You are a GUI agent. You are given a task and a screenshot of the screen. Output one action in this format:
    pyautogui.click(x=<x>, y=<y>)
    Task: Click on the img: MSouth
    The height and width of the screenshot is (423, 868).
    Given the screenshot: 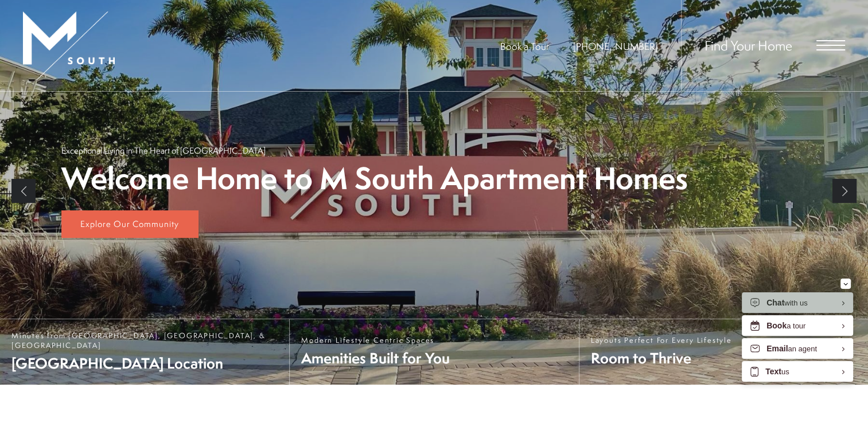 What is the action you would take?
    pyautogui.click(x=69, y=46)
    